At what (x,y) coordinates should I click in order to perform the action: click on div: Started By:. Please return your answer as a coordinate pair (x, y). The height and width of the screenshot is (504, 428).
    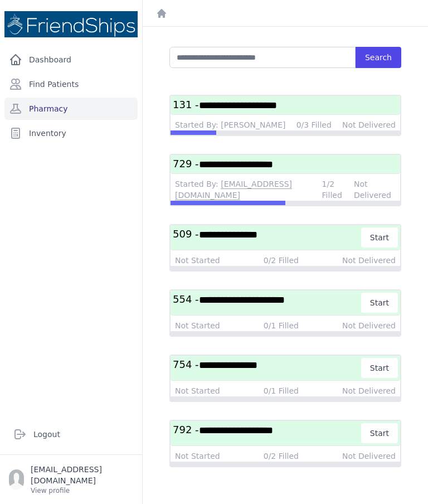
    Looking at the image, I should click on (246, 190).